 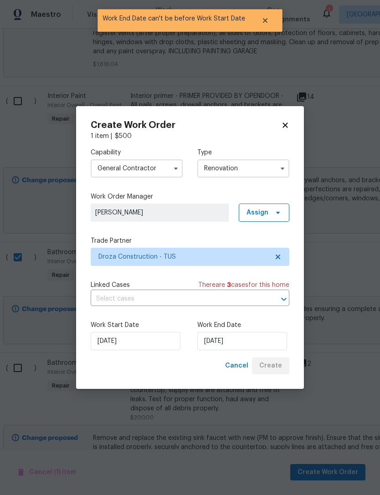 What do you see at coordinates (190, 241) in the screenshot?
I see `label: Trade Partner` at bounding box center [190, 241].